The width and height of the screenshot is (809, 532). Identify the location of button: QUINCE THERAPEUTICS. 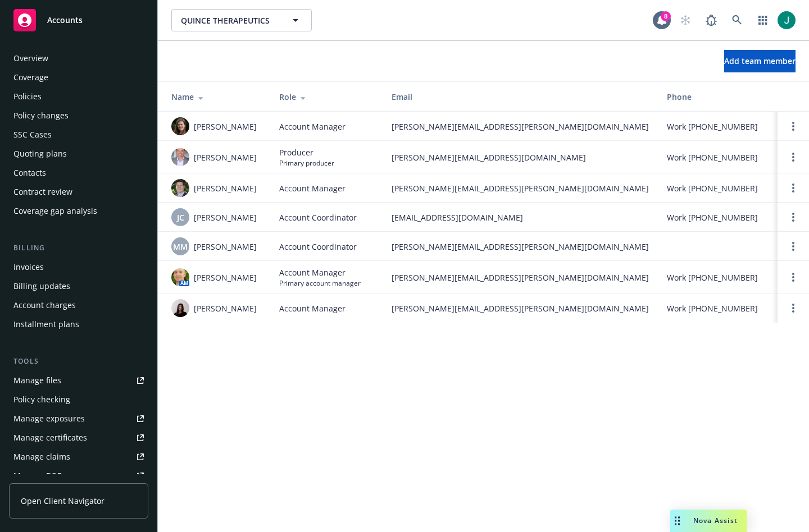
(242, 20).